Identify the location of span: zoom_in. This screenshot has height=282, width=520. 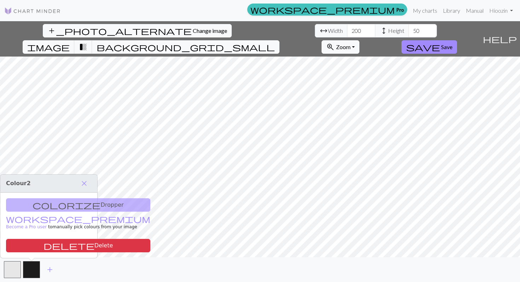
(330, 47).